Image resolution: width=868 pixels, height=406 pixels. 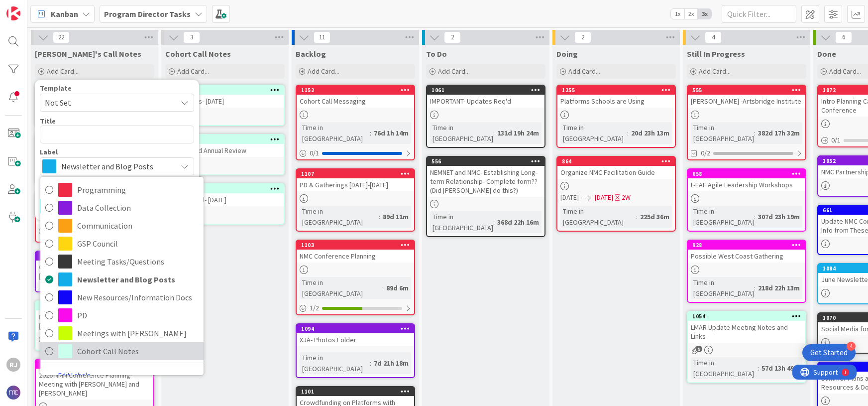 What do you see at coordinates (94, 256) in the screenshot?
I see `div: 1246` at bounding box center [94, 256].